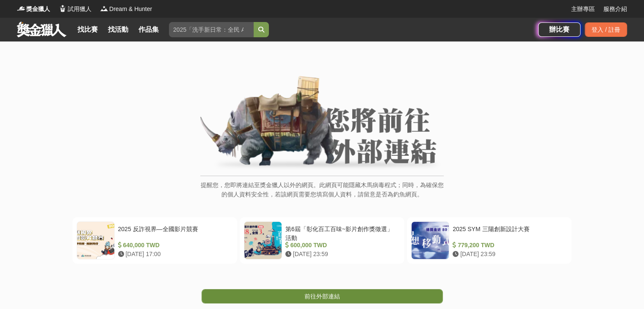 The image size is (644, 309). What do you see at coordinates (75, 9) in the screenshot?
I see `a: Logo試用獵人` at bounding box center [75, 9].